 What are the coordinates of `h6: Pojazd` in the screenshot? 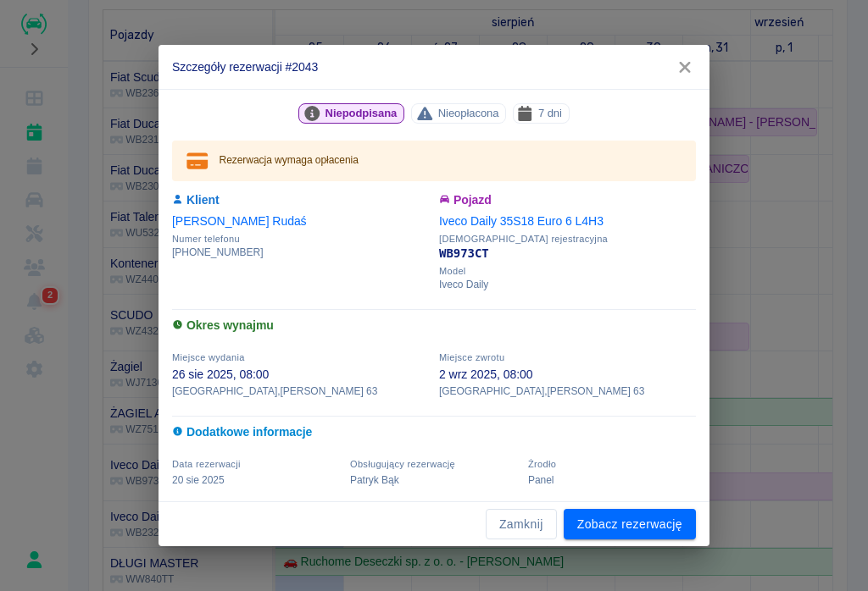 It's located at (567, 200).